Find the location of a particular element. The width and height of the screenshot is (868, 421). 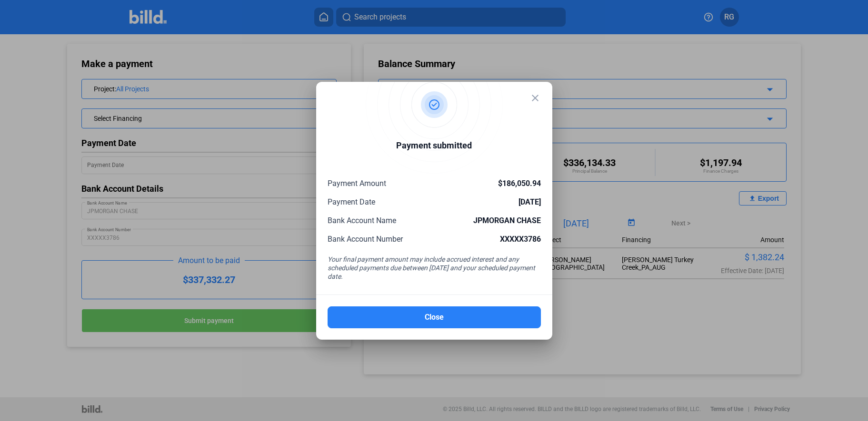

div: Payment submitted is located at coordinates (433, 147).